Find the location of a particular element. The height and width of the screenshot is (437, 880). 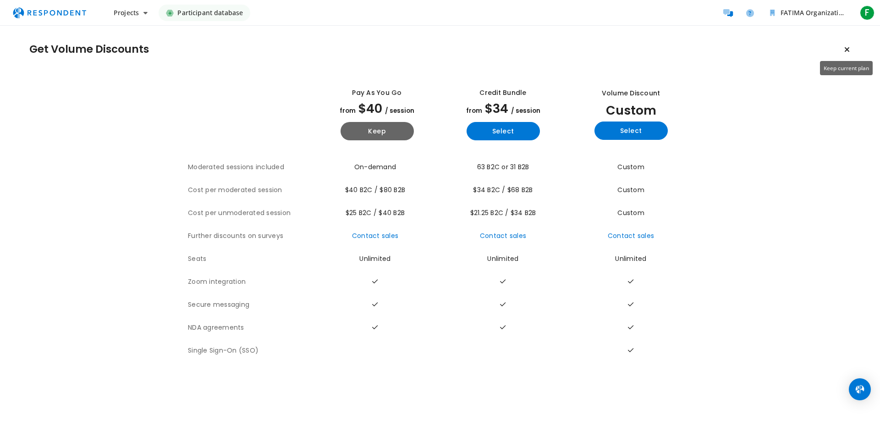

th: Zoom integration is located at coordinates (251, 282).